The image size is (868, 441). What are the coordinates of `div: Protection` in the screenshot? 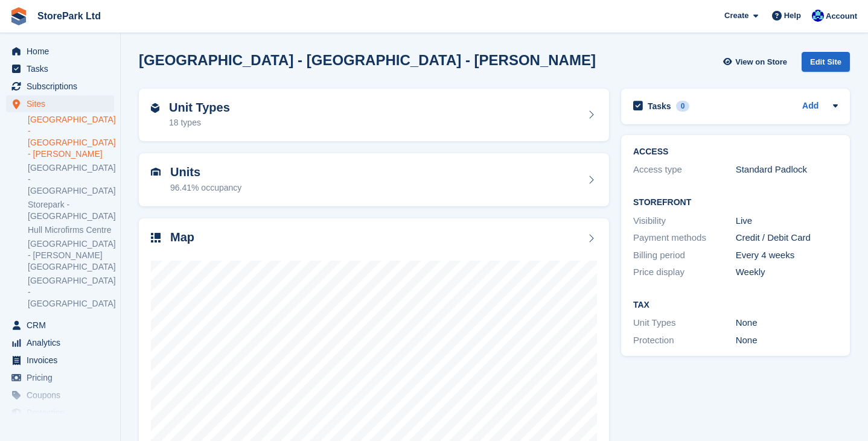 It's located at (685, 341).